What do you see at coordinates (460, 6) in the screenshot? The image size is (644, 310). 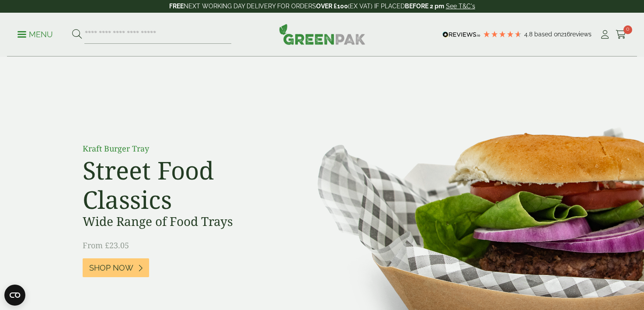 I see `a: See T&C's` at bounding box center [460, 6].